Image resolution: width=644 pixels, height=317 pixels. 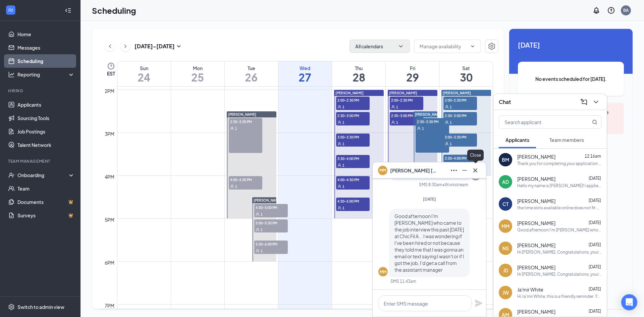 What do you see at coordinates (475, 170) in the screenshot?
I see `button: Cross` at bounding box center [475, 170].